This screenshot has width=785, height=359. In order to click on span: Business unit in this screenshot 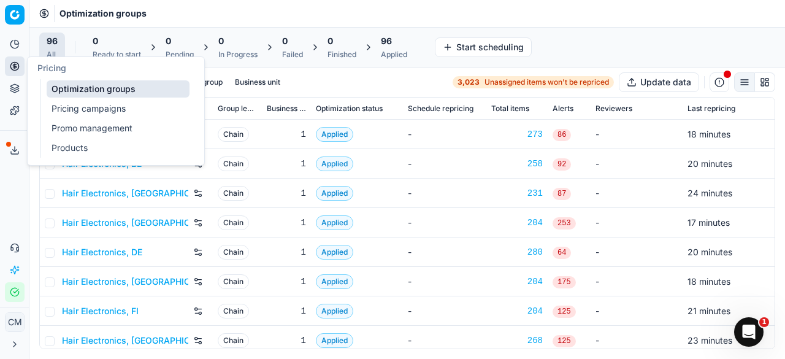, I will do `click(286, 109)`.